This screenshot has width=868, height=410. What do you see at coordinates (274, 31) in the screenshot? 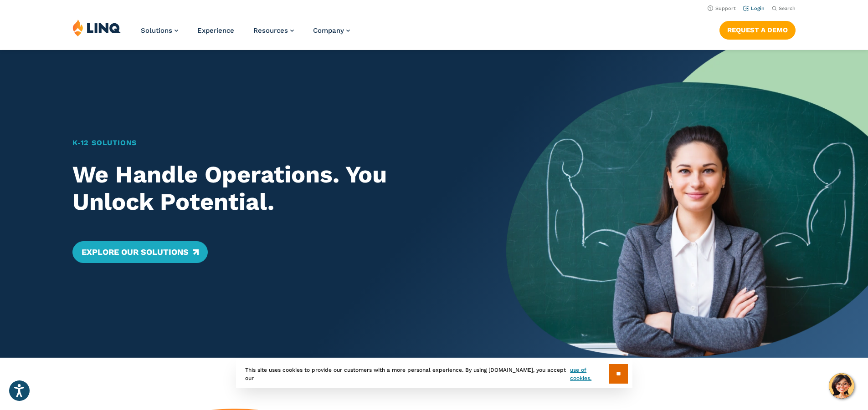
I see `a: Resources` at bounding box center [274, 31].